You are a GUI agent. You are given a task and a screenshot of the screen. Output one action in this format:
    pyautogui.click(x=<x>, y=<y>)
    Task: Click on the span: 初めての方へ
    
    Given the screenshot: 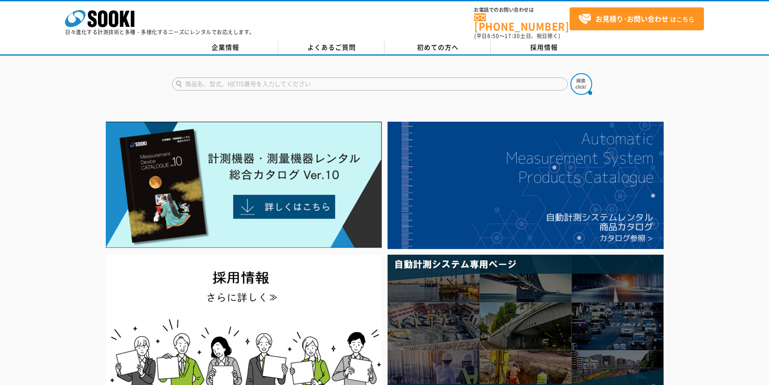 What is the action you would take?
    pyautogui.click(x=438, y=47)
    